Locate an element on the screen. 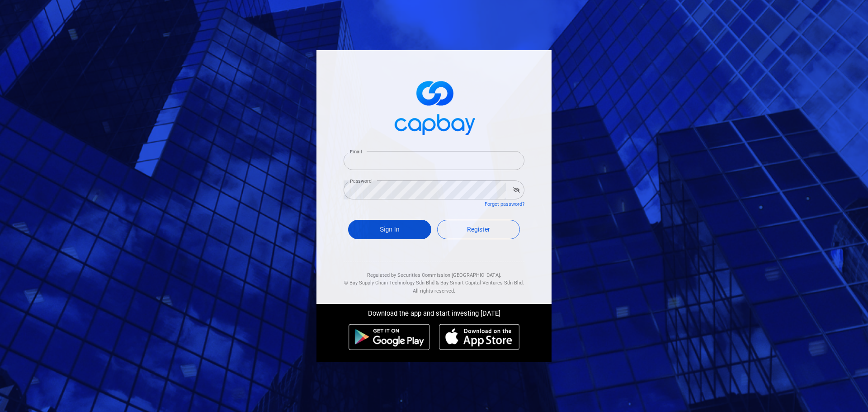 This screenshot has width=868, height=412. img: ios is located at coordinates (479, 337).